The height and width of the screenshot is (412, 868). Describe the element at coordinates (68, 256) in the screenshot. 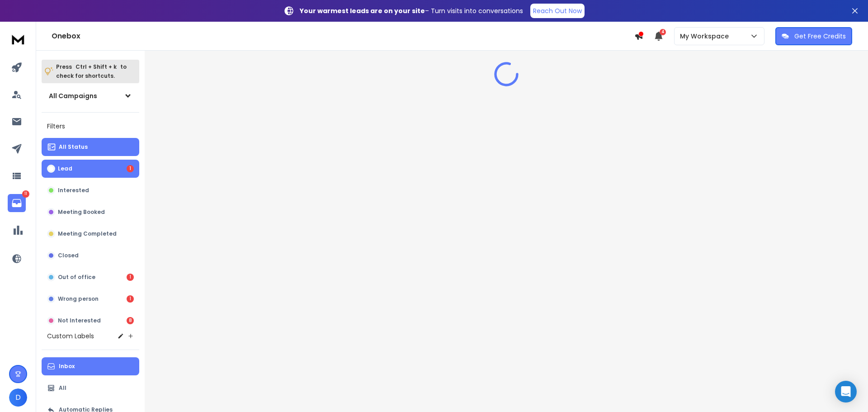

I see `p: Closed` at that location.